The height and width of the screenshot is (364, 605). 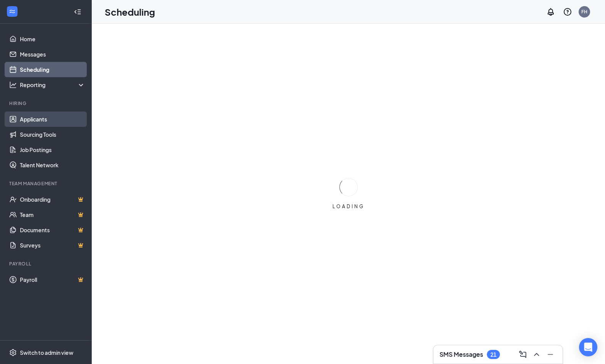 What do you see at coordinates (523, 354) in the screenshot?
I see `button: ComposeMessage` at bounding box center [523, 354].